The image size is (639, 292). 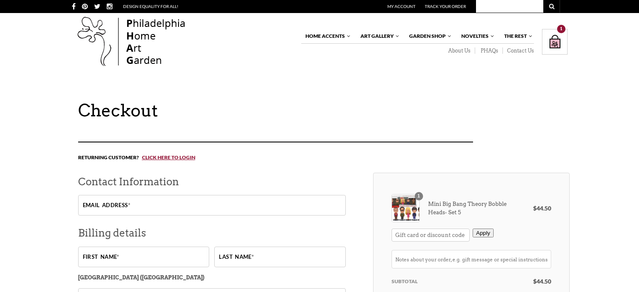 What do you see at coordinates (471, 259) in the screenshot?
I see `input: Notes about your order, e.g. gift message or special instructions` at bounding box center [471, 259].